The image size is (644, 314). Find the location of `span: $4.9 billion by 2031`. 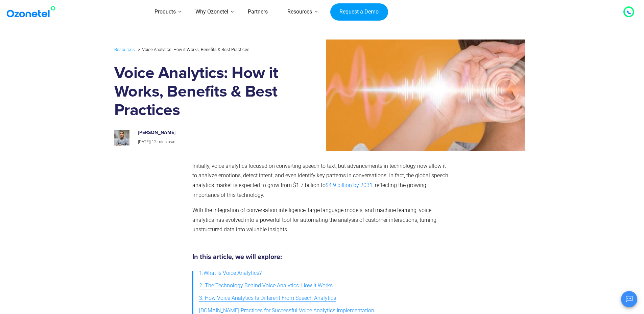

span: $4.9 billion by 2031 is located at coordinates (349, 185).